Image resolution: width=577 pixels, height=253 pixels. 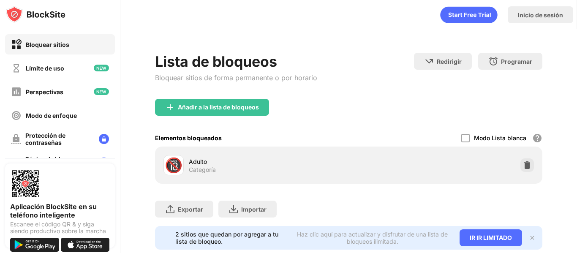 What do you see at coordinates (236, 78) in the screenshot?
I see `font: Bloquear sitios de forma permanente o por horario` at bounding box center [236, 78].